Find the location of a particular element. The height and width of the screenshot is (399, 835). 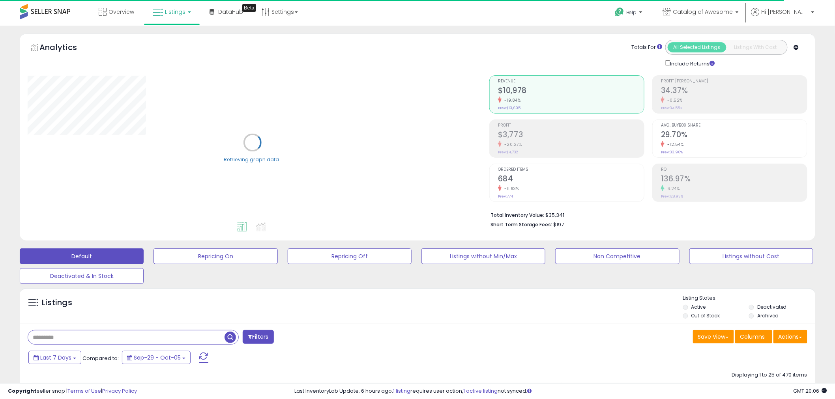

div: Displaying 1 to 25 of 470 items is located at coordinates (769, 375).